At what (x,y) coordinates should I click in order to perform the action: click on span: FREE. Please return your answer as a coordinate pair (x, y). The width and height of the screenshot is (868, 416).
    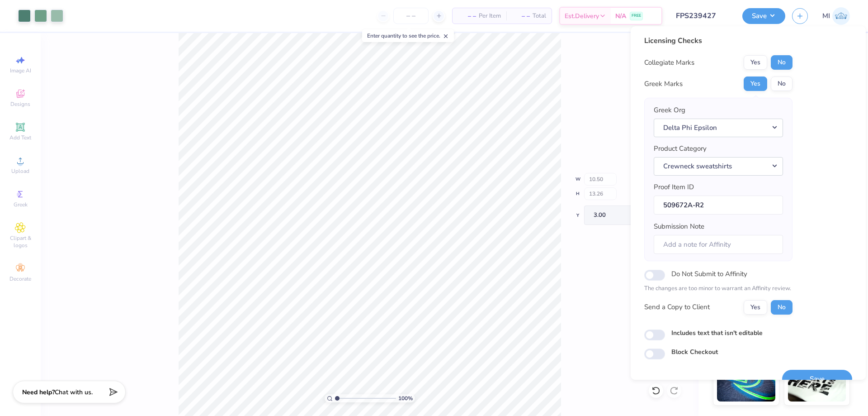
    Looking at the image, I should click on (636, 16).